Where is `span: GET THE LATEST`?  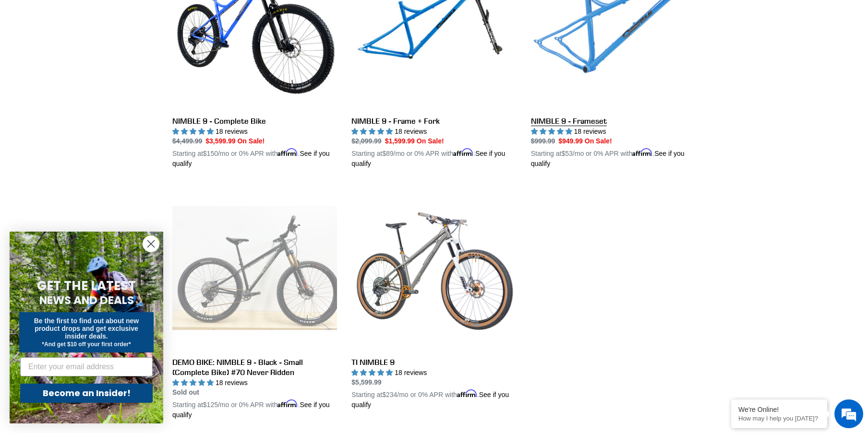
span: GET THE LATEST is located at coordinates (87, 286).